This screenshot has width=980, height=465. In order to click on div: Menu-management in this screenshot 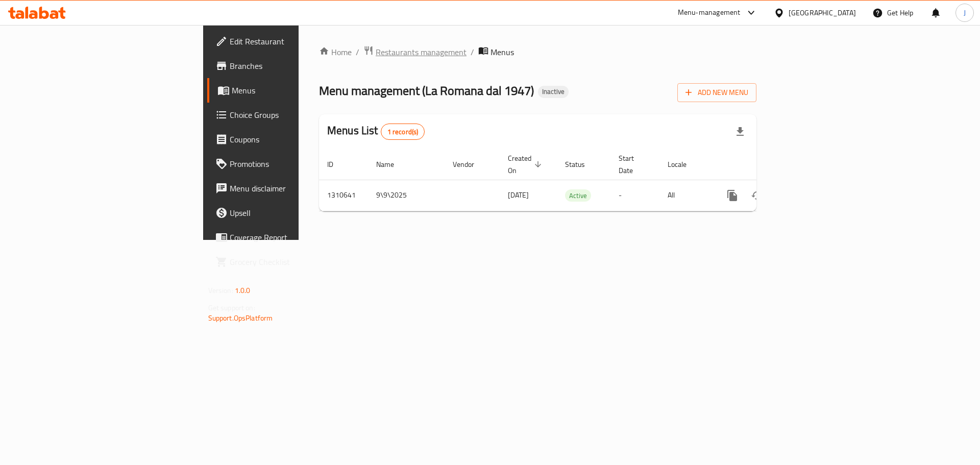, I will do `click(709, 13)`.